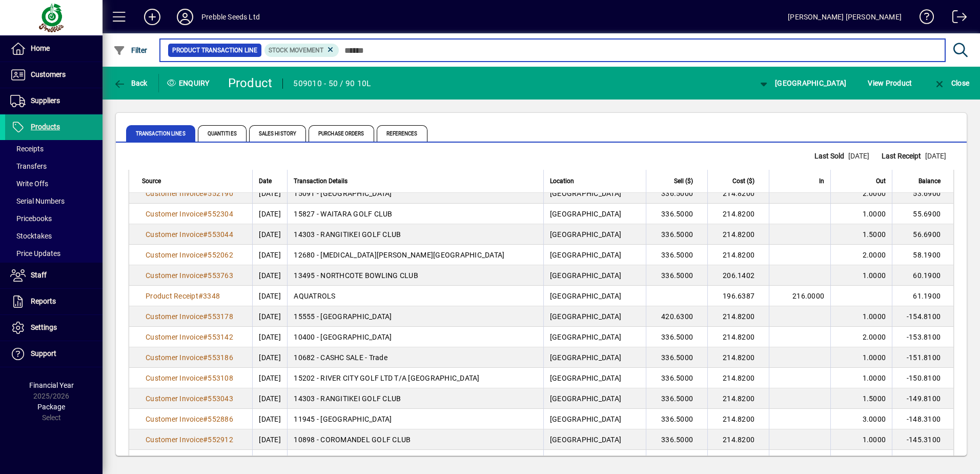 The height and width of the screenshot is (474, 980). I want to click on div: Sell ($), so click(677, 181).